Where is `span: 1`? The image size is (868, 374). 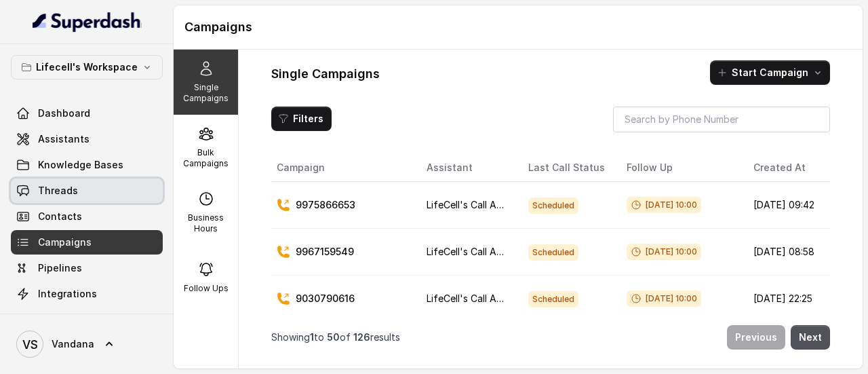 span: 1 is located at coordinates (311, 337).